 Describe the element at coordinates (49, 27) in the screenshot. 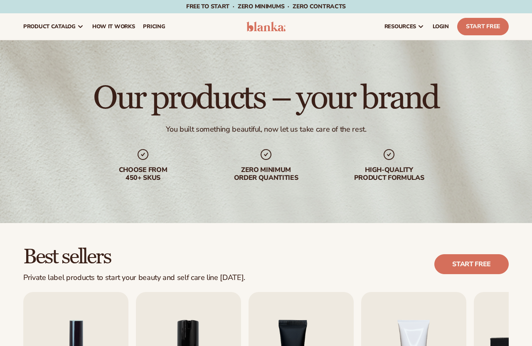

I see `span: product catalog` at that location.